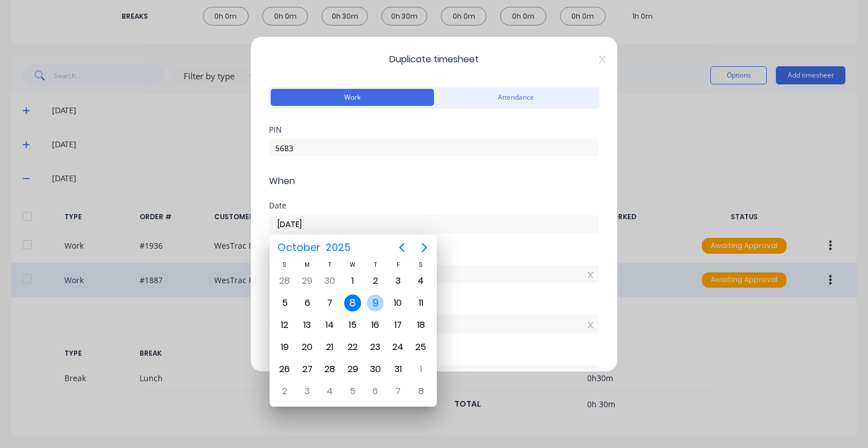 The height and width of the screenshot is (448, 868). Describe the element at coordinates (338, 247) in the screenshot. I see `span: 2025` at that location.